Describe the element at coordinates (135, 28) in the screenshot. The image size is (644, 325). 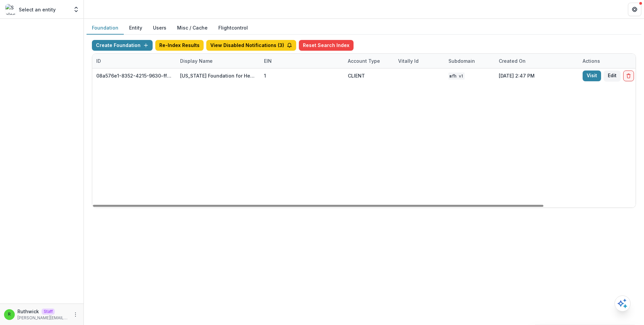
I see `button: Entity` at that location.